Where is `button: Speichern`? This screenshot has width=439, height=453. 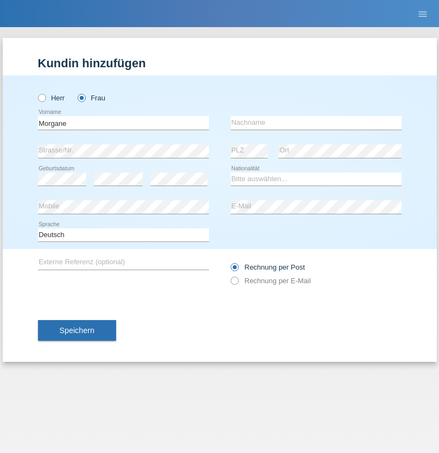
button: Speichern is located at coordinates (77, 331).